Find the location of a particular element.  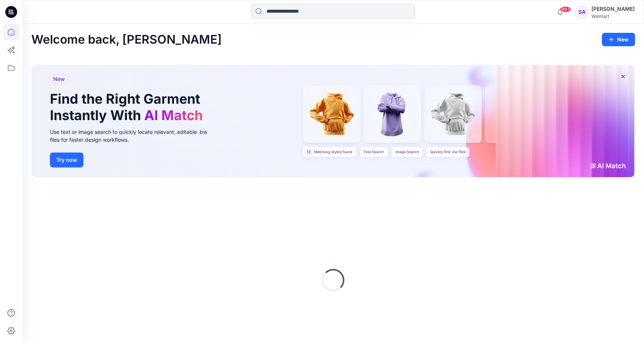

a: Try now is located at coordinates (66, 160).